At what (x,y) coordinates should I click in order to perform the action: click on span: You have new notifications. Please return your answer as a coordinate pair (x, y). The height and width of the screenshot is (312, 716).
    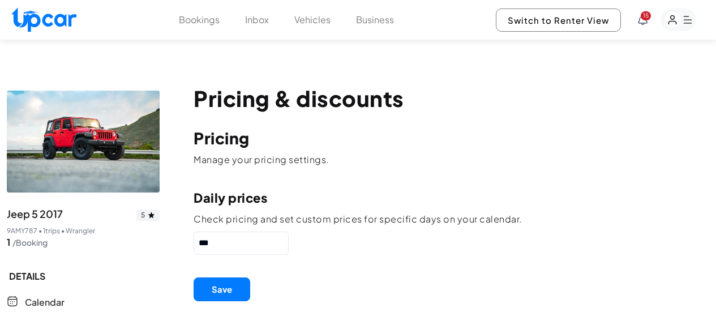
    Looking at the image, I should click on (646, 16).